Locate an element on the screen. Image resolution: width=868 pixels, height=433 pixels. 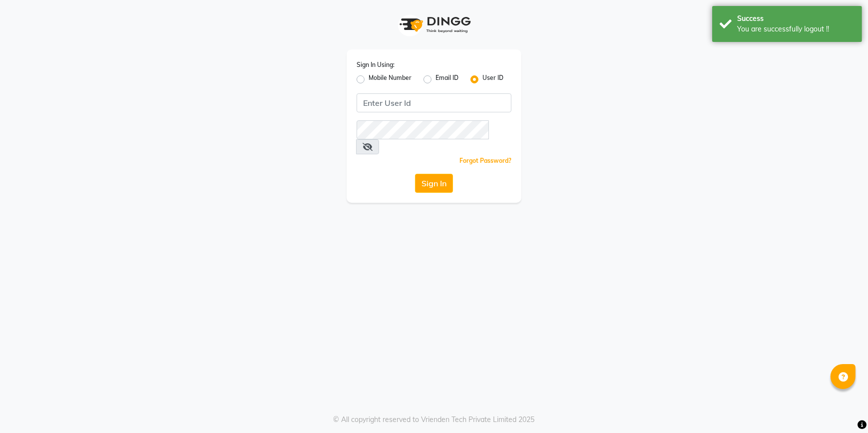
div: You are successfully logout !! is located at coordinates (796, 29).